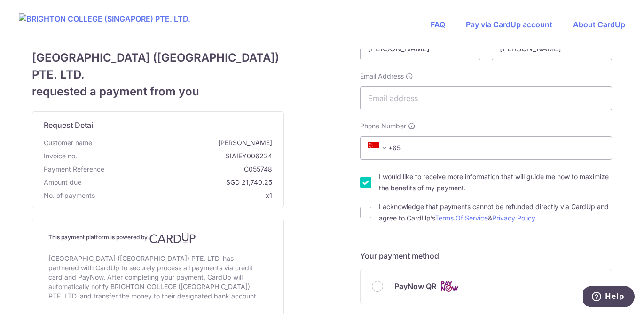 Image resolution: width=644 pixels, height=314 pixels. I want to click on img: Cards logo, so click(449, 286).